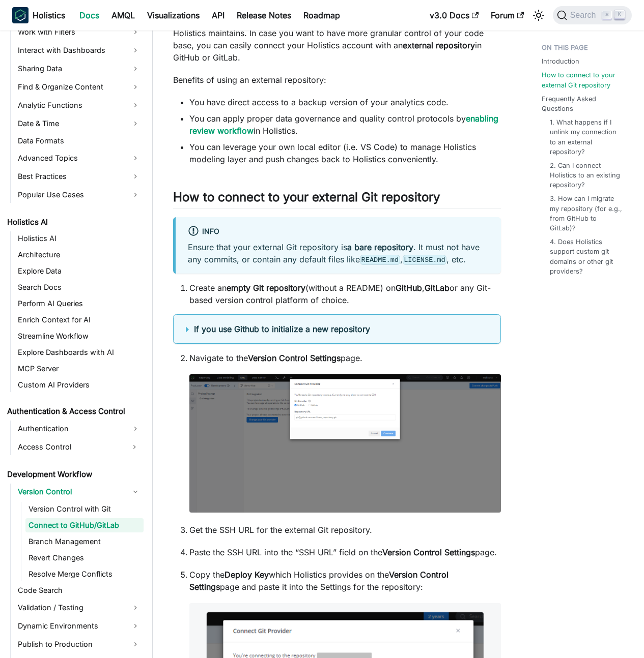 The height and width of the screenshot is (658, 644). What do you see at coordinates (85, 575) in the screenshot?
I see `a: Resolve Merge Conflicts` at bounding box center [85, 575].